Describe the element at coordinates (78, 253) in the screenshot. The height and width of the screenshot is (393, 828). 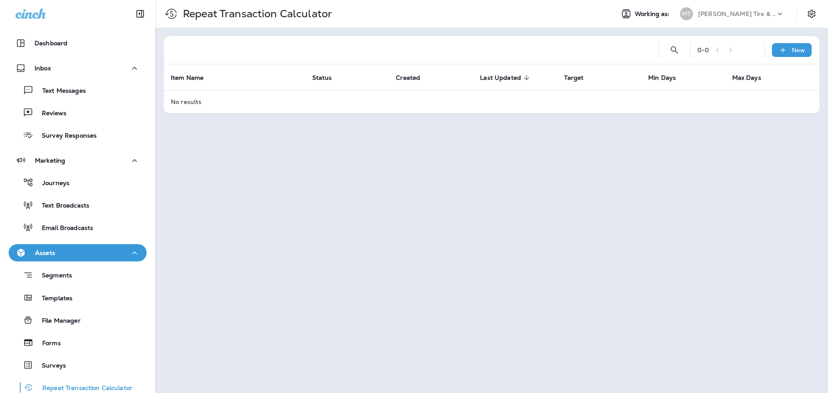
I see `button: Assets` at that location.